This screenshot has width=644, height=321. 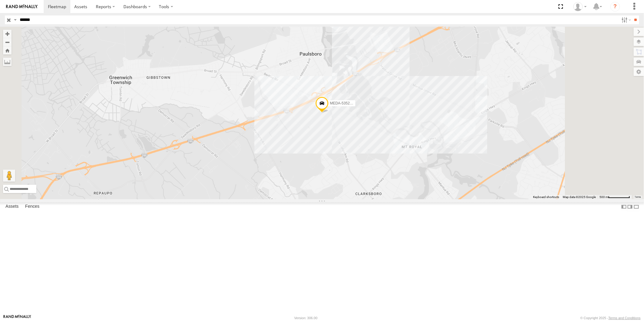 I want to click on button: Drag Pegman onto the map to open Street View, so click(x=9, y=176).